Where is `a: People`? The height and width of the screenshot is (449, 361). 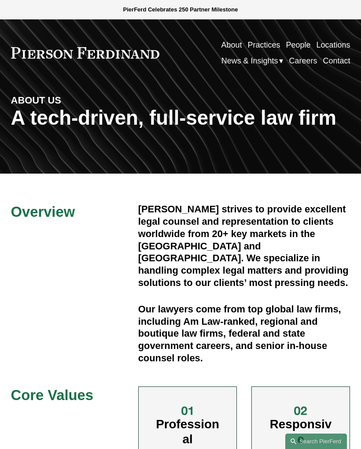
a: People is located at coordinates (299, 45).